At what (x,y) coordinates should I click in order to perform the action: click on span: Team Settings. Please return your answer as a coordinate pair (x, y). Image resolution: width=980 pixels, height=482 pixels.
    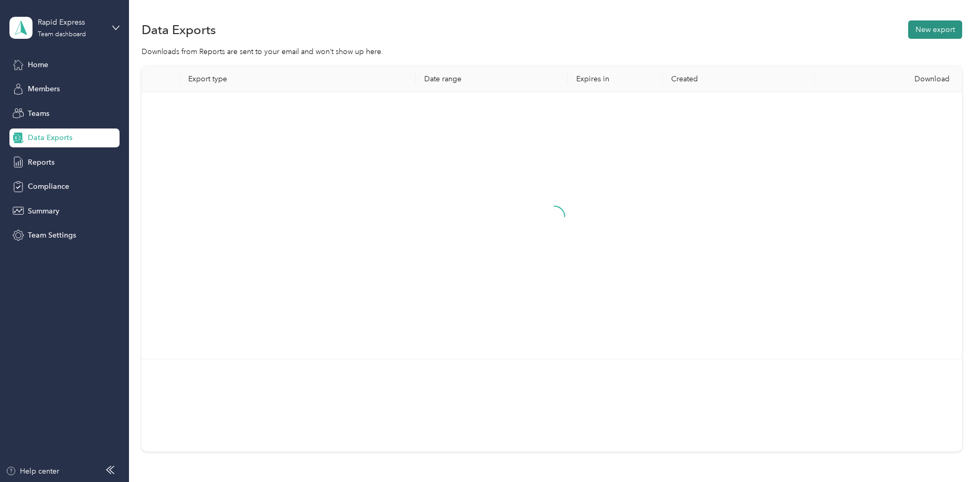
    Looking at the image, I should click on (52, 235).